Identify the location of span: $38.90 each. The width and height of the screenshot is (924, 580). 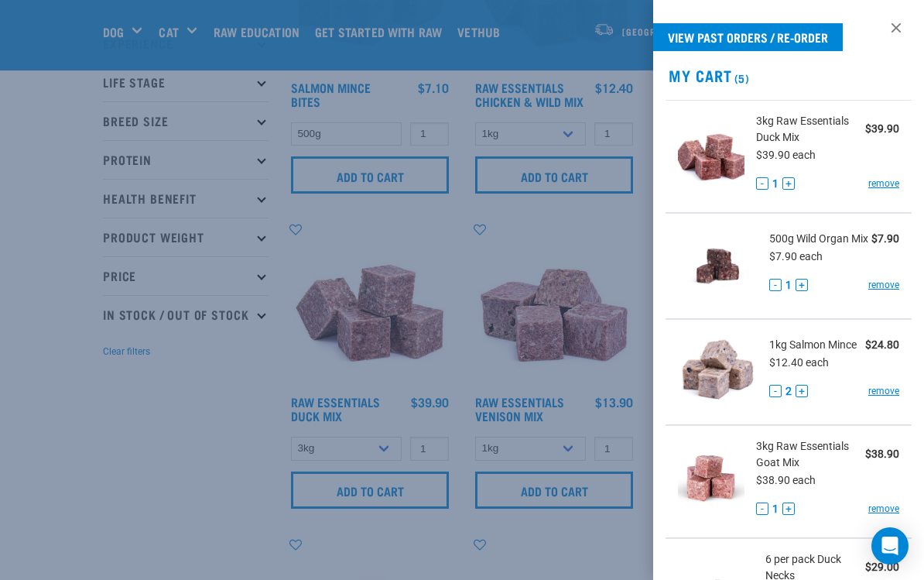
(786, 480).